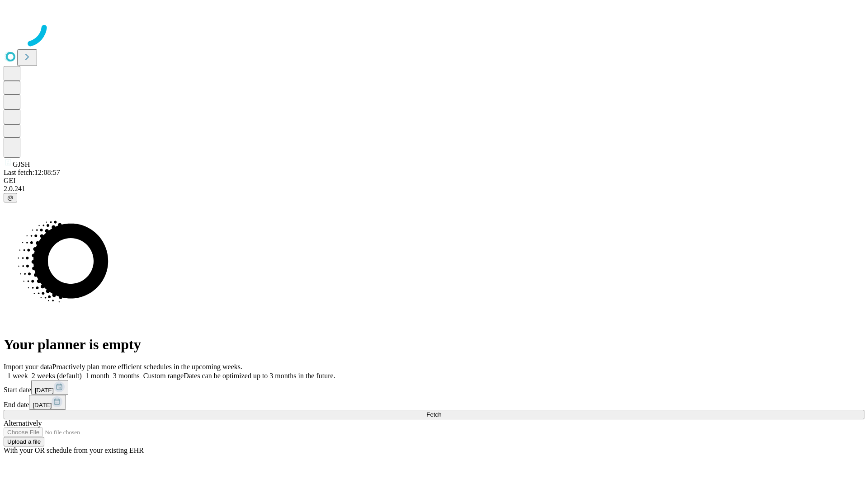 The image size is (868, 488). What do you see at coordinates (434, 415) in the screenshot?
I see `span: Fetch` at bounding box center [434, 415].